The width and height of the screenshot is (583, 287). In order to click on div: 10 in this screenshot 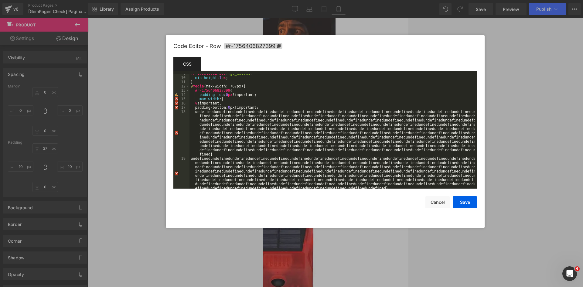, I will do `click(181, 78)`.